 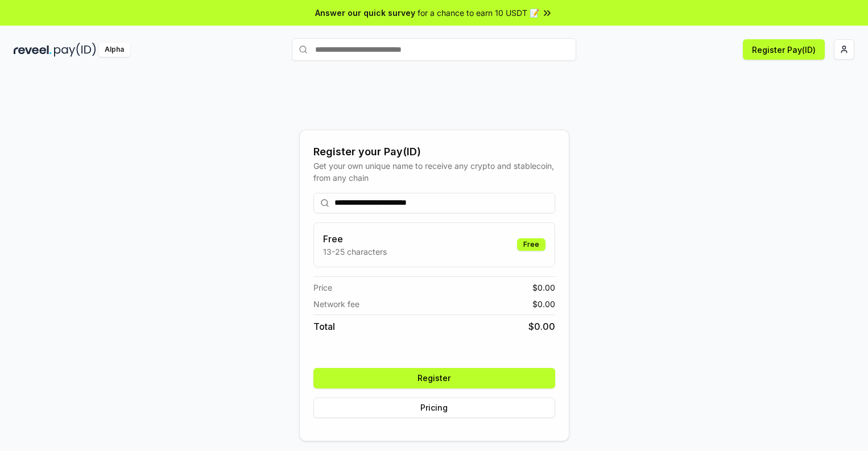 I want to click on button: Register Pay(ID), so click(x=784, y=49).